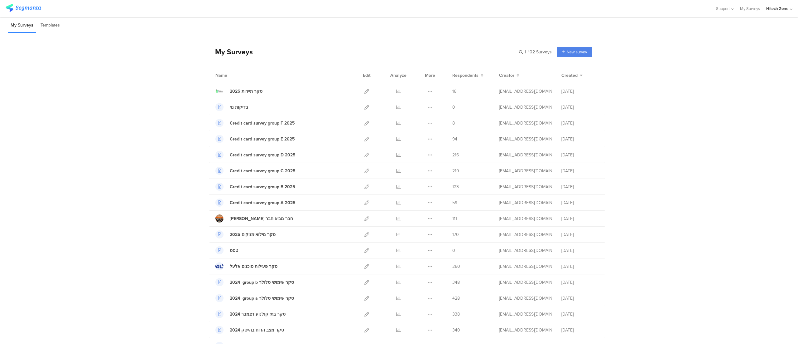 The height and width of the screenshot is (344, 798). What do you see at coordinates (456, 266) in the screenshot?
I see `span: 260` at bounding box center [456, 266].